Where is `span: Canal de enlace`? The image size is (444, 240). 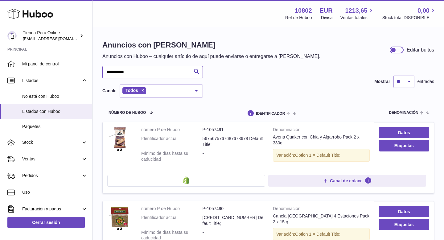
span: Canal de enlace is located at coordinates (346, 181).